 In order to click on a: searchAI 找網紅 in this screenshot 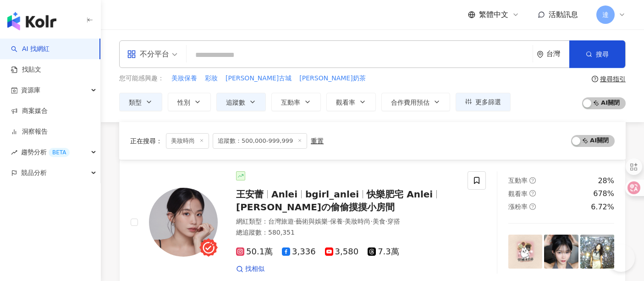, I will do `click(30, 49)`.